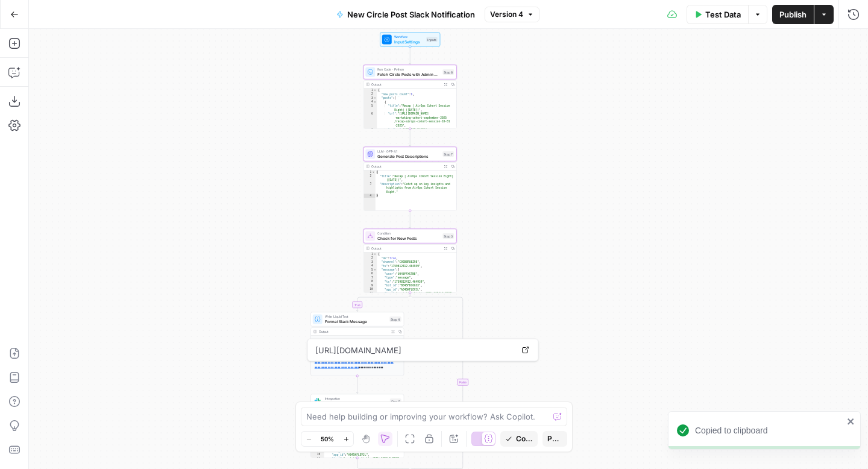 The image size is (868, 469). What do you see at coordinates (405, 14) in the screenshot?
I see `button: New Circle Post Slack Notification` at bounding box center [405, 14].